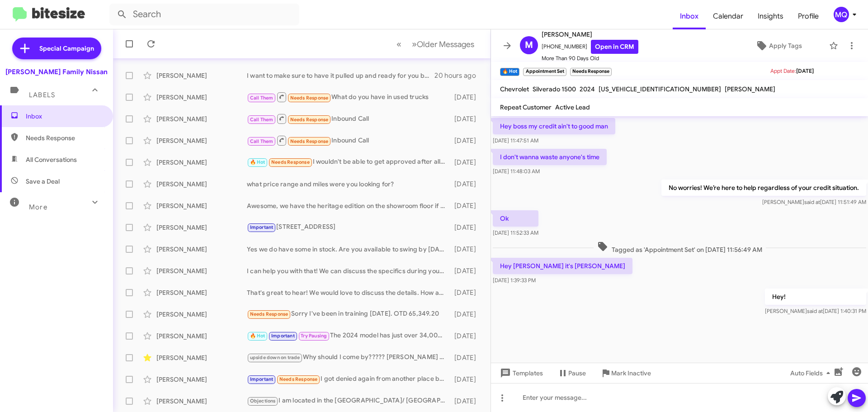 Image resolution: width=868 pixels, height=412 pixels. Describe the element at coordinates (349, 184) in the screenshot. I see `div: what price range and miles were you looking for?` at that location.